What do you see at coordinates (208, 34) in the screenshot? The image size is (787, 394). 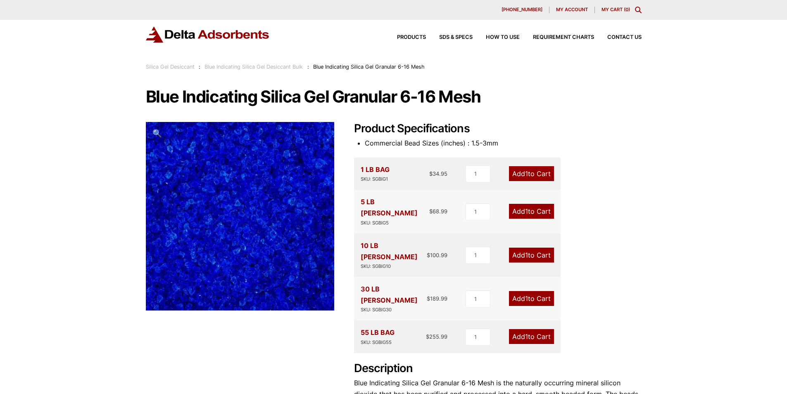 I see `a: Delta Adsorbents` at bounding box center [208, 34].